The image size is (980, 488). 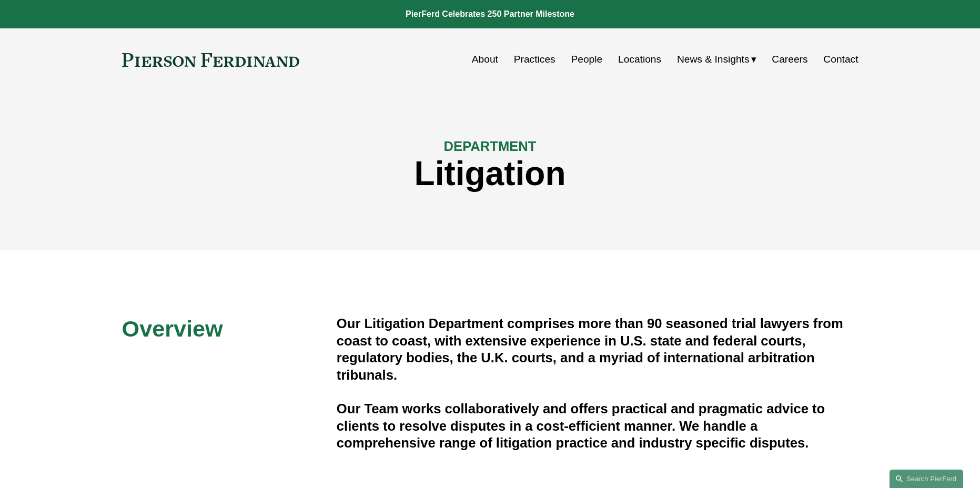 What do you see at coordinates (597, 349) in the screenshot?
I see `h4: Our Litigation Department comprises more than 90 seasoned trial lawyers from coast to coast, with...` at bounding box center [597, 349].